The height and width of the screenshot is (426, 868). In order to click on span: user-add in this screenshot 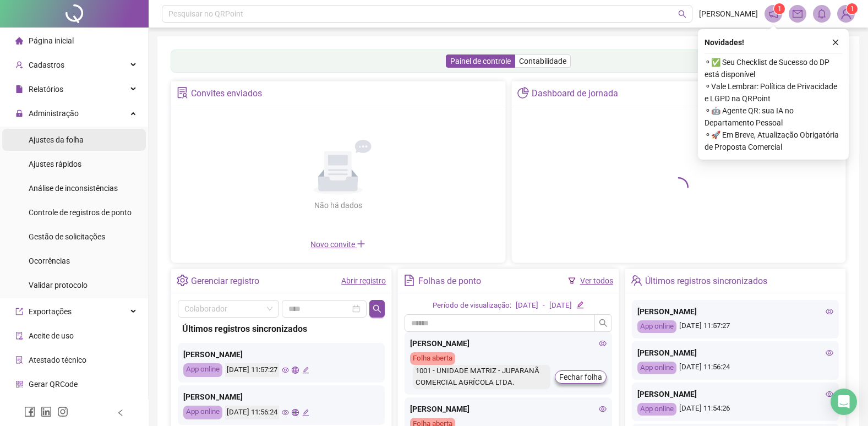, I will do `click(19, 65)`.